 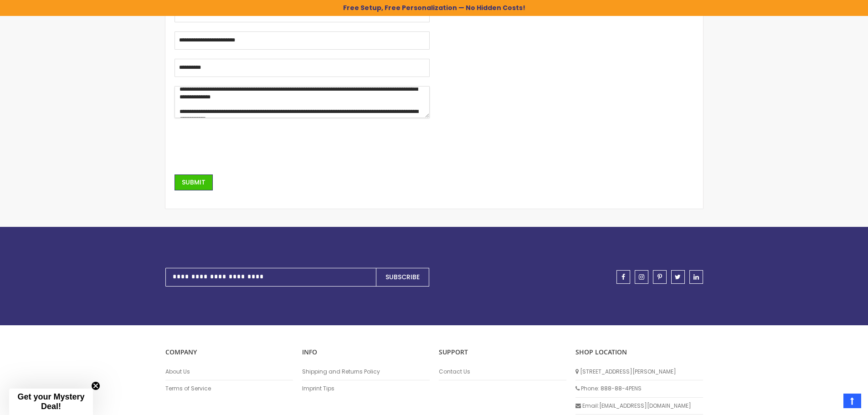 I want to click on span: Submit, so click(x=193, y=182).